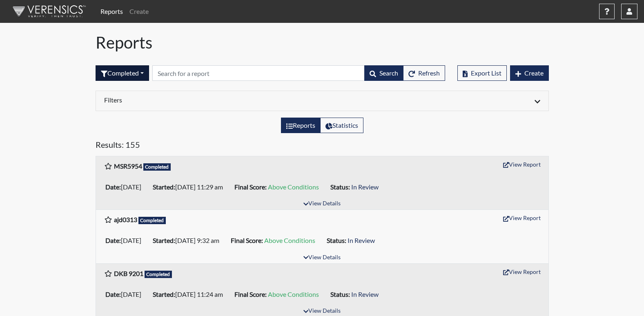 The width and height of the screenshot is (644, 316). I want to click on span: Export List, so click(486, 73).